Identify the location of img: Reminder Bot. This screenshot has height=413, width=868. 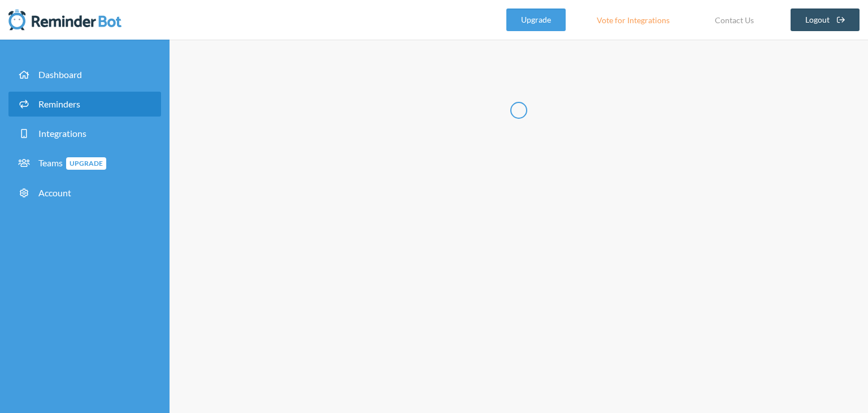
(65, 19).